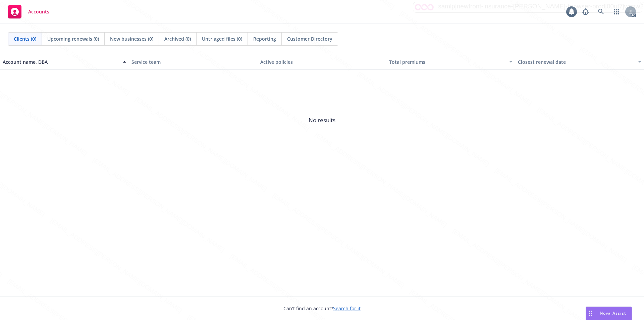 The width and height of the screenshot is (644, 320). Describe the element at coordinates (61, 62) in the screenshot. I see `div: Account name, DBA` at that location.